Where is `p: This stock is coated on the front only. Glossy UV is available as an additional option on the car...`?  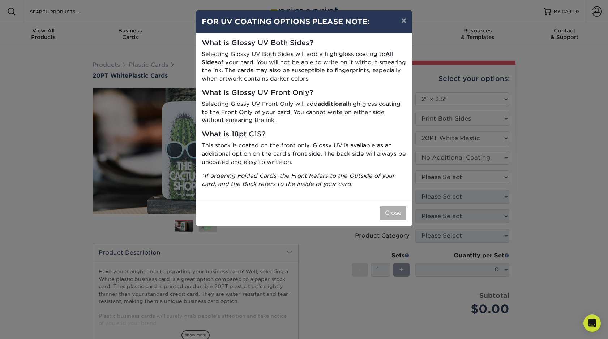 p: This stock is coated on the front only. Glossy UV is available as an additional option on the car... is located at coordinates (304, 154).